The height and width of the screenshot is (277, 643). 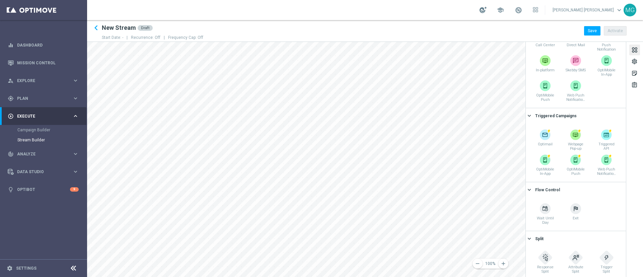 What do you see at coordinates (43, 116) in the screenshot?
I see `button: play_circle_outline Execute keyboard_arrow_right` at bounding box center [43, 116].